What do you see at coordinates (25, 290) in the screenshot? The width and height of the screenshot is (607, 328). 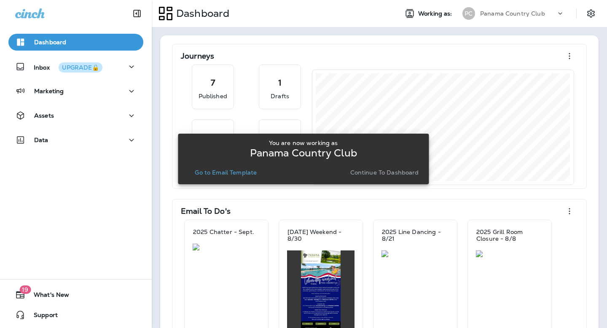 I see `span: 19` at bounding box center [25, 290].